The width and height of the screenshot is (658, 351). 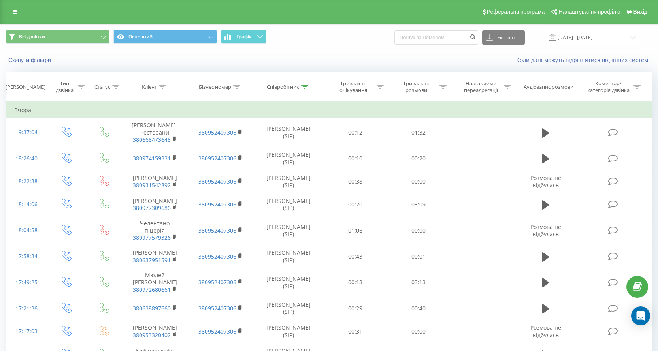 I want to click on div: Тривалість розмови, so click(x=416, y=87).